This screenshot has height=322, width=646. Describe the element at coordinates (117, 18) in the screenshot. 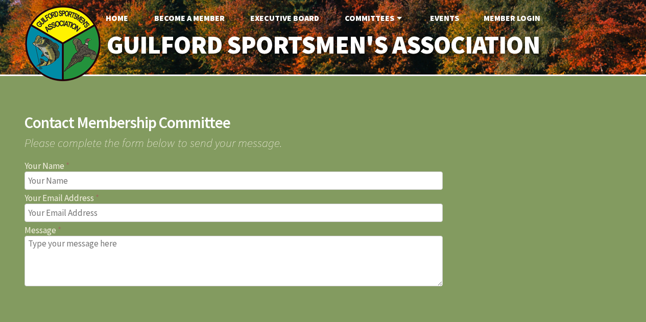

I see `a: Home` at that location.